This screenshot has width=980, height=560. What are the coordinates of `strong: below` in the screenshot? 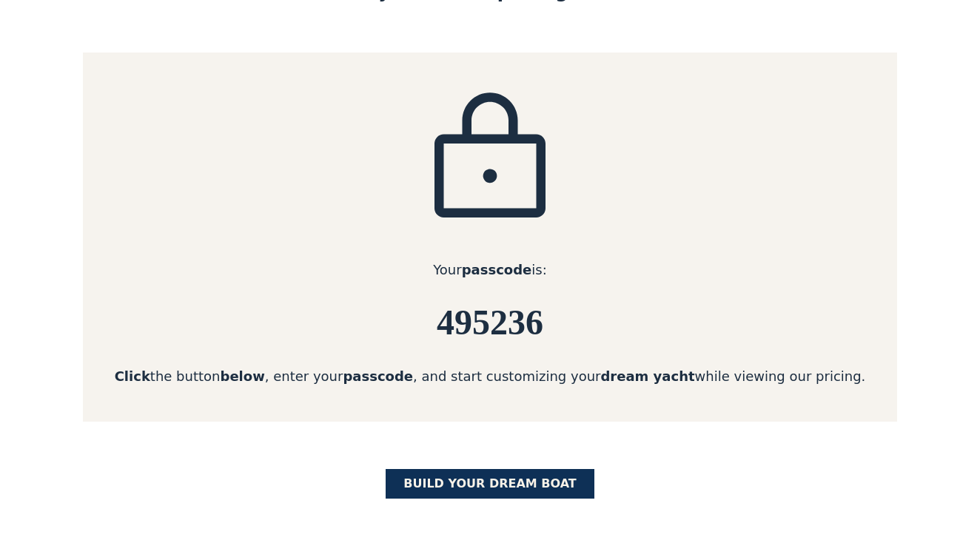 It's located at (243, 375).